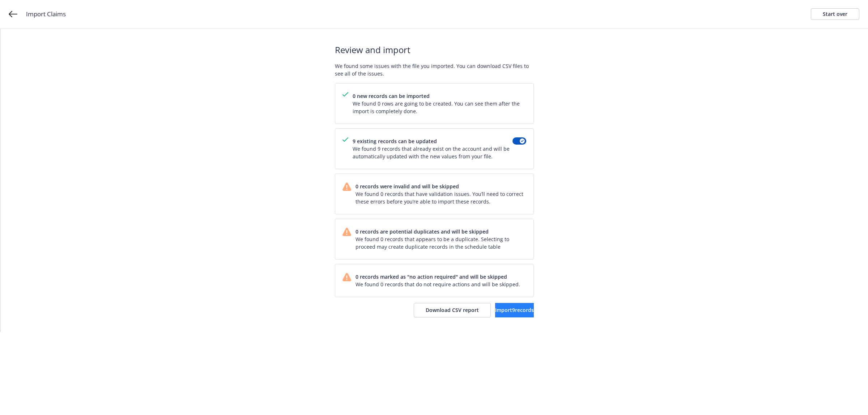 The width and height of the screenshot is (868, 415). I want to click on span: We found 9 records that already exist on the account and will be automatically updated with the n..., so click(432, 153).